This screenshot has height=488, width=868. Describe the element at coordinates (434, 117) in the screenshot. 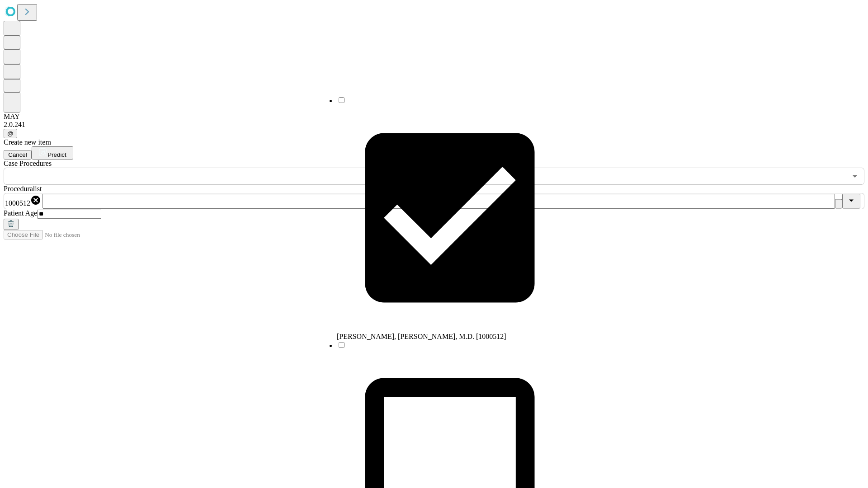

I see `div: MAY` at that location.